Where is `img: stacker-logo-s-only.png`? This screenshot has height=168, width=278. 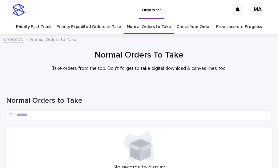 img: stacker-logo-s-only.png is located at coordinates (18, 10).